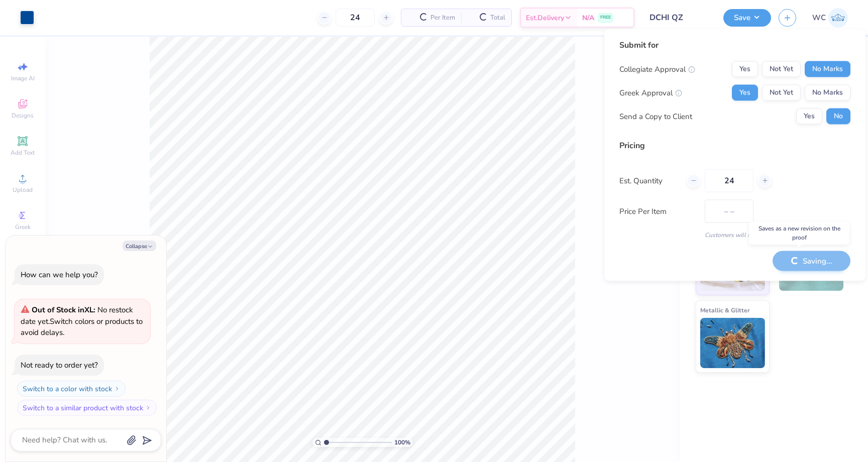 The width and height of the screenshot is (868, 462). I want to click on div: Saves as a new revision on the proof, so click(799, 233).